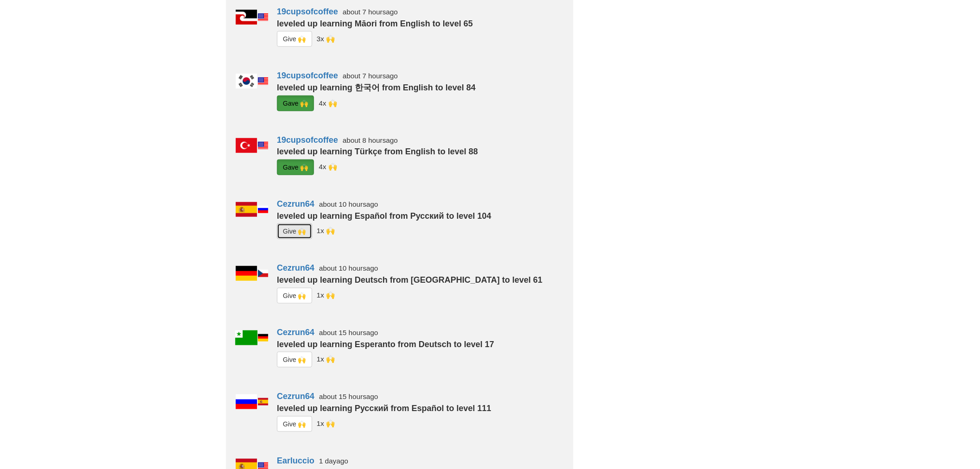 The image size is (980, 469). Describe the element at coordinates (370, 140) in the screenshot. I see `small: about 8 hours ago` at that location.